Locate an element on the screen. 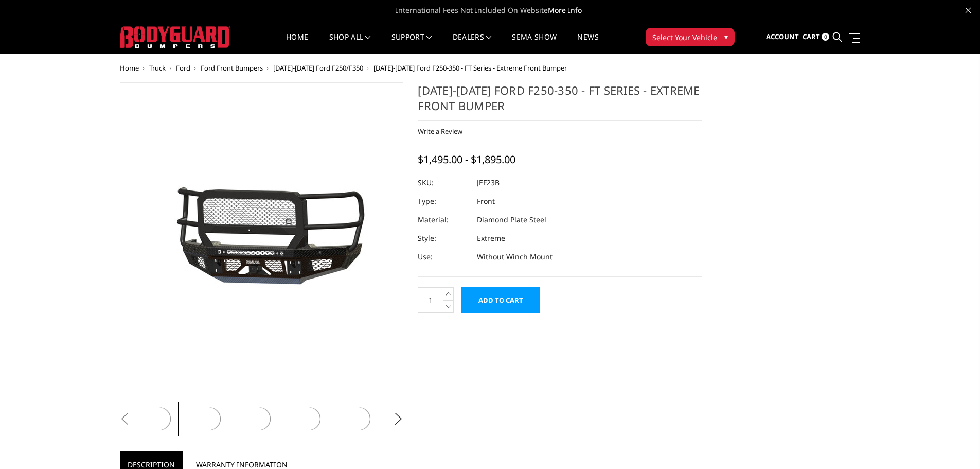 The image size is (980, 469). a: Ford Front Bumpers is located at coordinates (232, 68).